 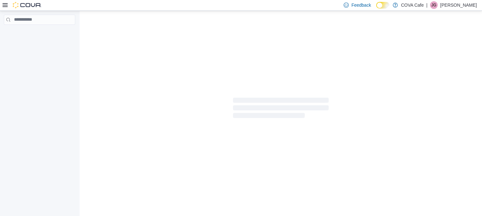 I want to click on div: Jonathan Graef, so click(x=434, y=5).